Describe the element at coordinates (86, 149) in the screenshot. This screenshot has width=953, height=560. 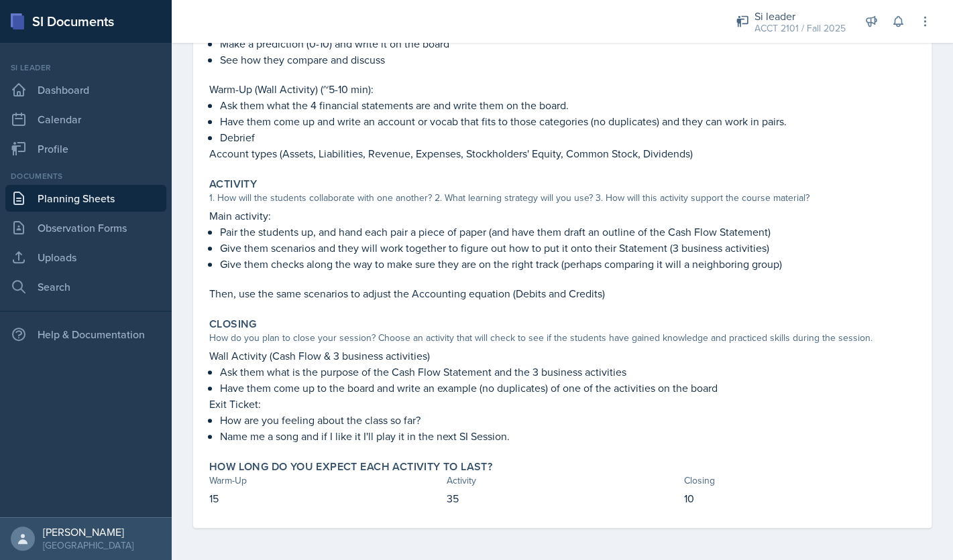
I see `a: Profile` at that location.